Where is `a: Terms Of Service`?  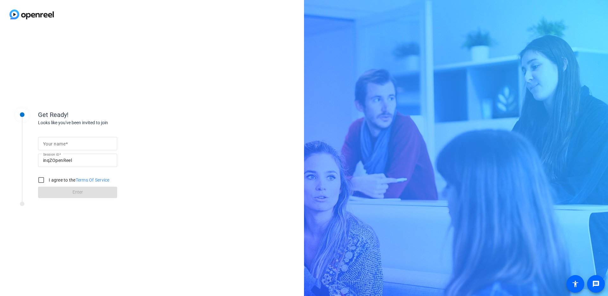 a: Terms Of Service is located at coordinates (93, 180).